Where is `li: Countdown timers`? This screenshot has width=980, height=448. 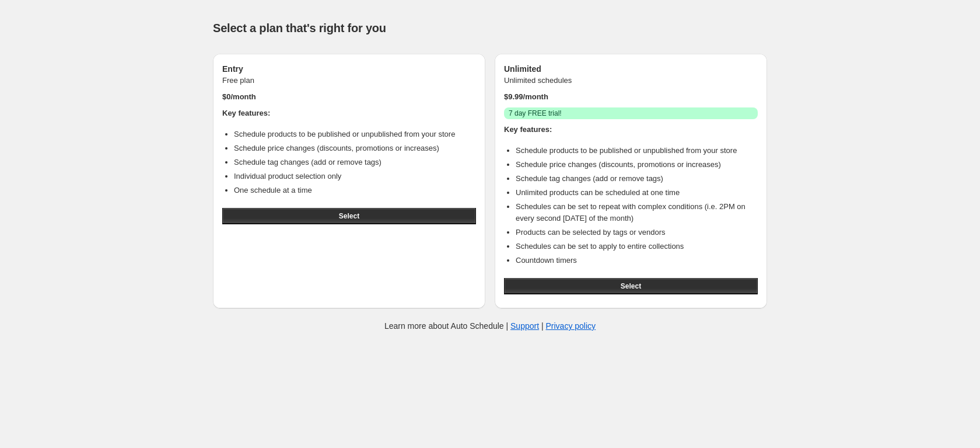
li: Countdown timers is located at coordinates (636, 261).